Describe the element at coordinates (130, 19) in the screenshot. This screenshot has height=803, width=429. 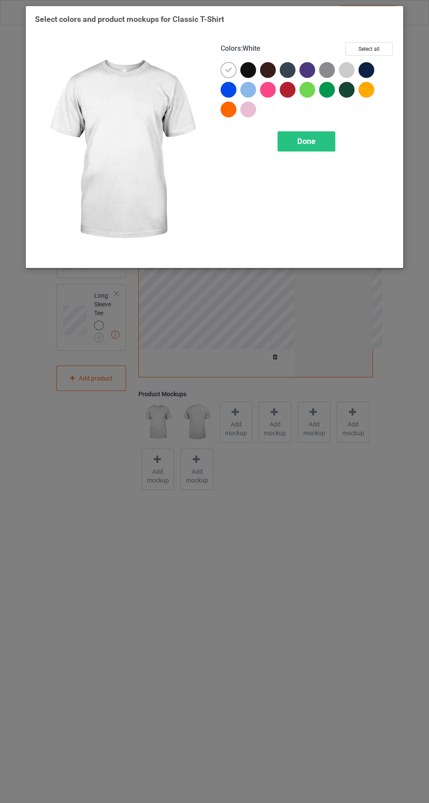
I see `span: Select colors and product mockups for Classic T-Shirt` at that location.